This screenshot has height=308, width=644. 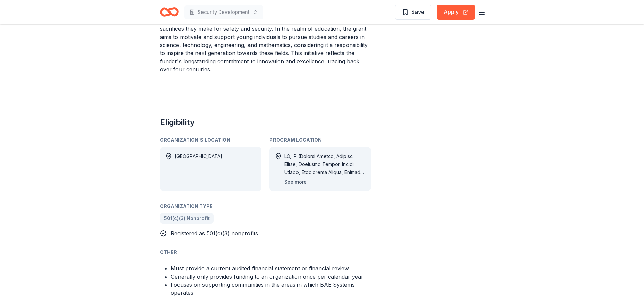 I want to click on p: The grant focusses on two primary areas: support for armed forces and education in STEM. For arme..., so click(x=265, y=37).